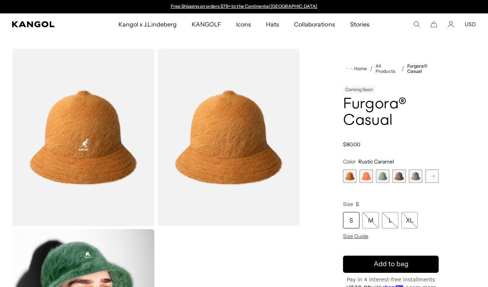 The height and width of the screenshot is (287, 488). What do you see at coordinates (351, 220) in the screenshot?
I see `div: S` at bounding box center [351, 220].